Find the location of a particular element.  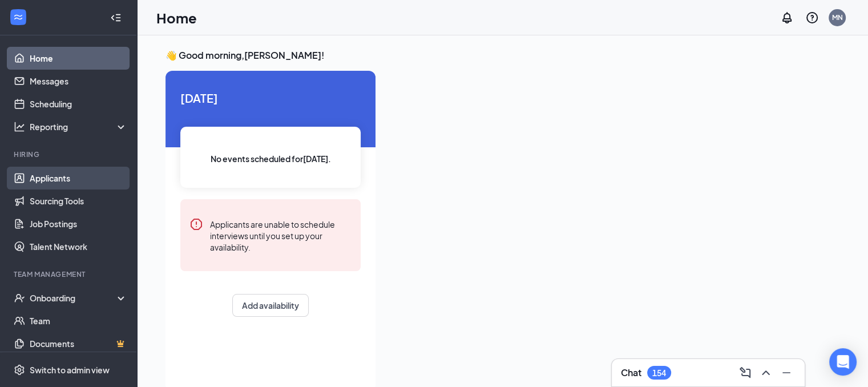

a: Scheduling is located at coordinates (78, 104).